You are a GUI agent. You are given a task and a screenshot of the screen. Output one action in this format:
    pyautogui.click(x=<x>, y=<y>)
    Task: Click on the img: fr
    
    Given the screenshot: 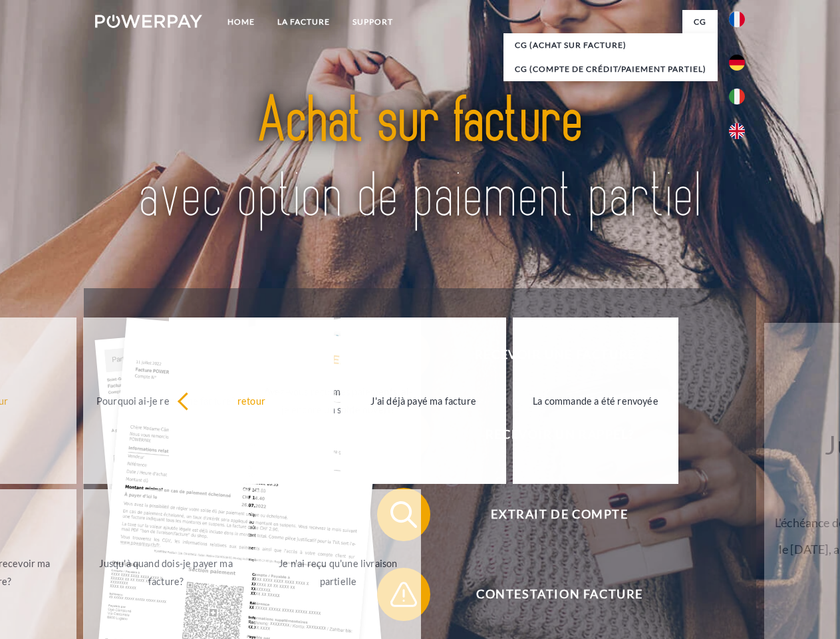 What is the action you would take?
    pyautogui.click(x=737, y=19)
    